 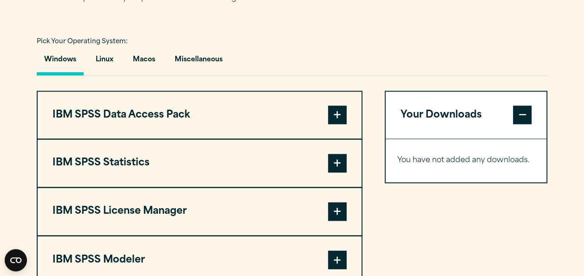 What do you see at coordinates (466, 160) in the screenshot?
I see `div: Your Downloads` at bounding box center [466, 160].